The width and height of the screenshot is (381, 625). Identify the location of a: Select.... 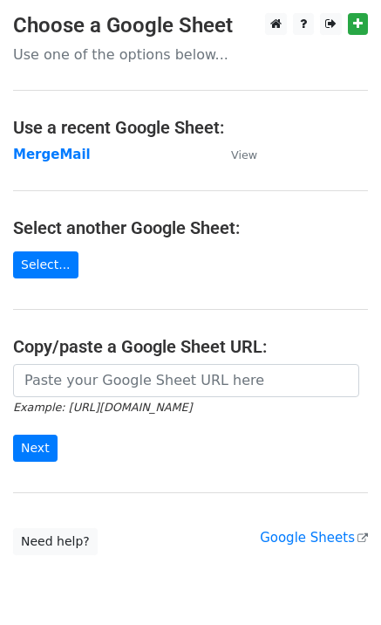
(45, 264).